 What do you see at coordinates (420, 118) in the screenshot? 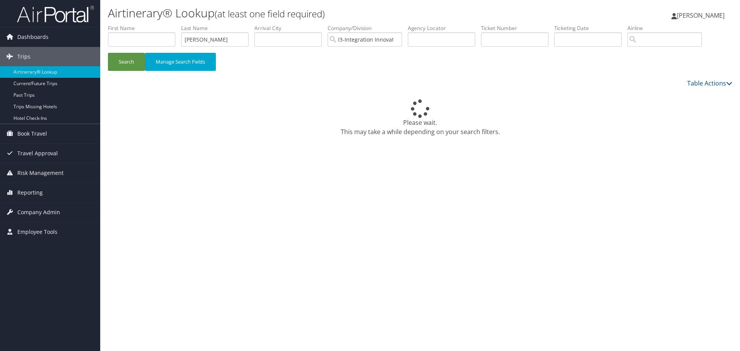
I see `div: Please wait. This may take a while depending on your search filters.` at bounding box center [420, 118].